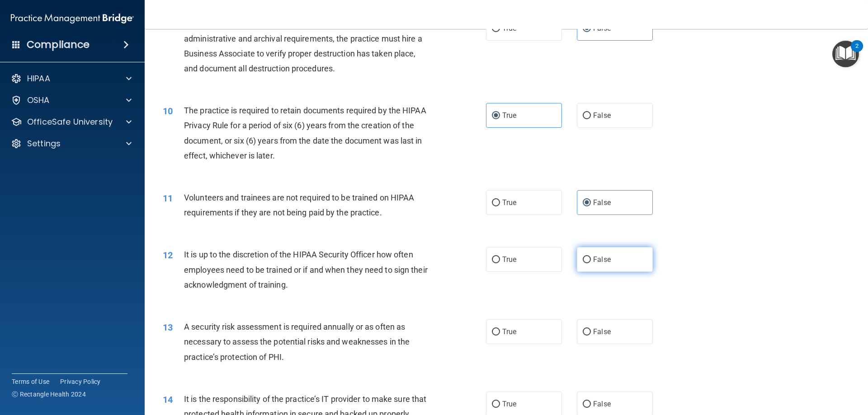 This screenshot has height=415, width=868. I want to click on span: 12, so click(168, 255).